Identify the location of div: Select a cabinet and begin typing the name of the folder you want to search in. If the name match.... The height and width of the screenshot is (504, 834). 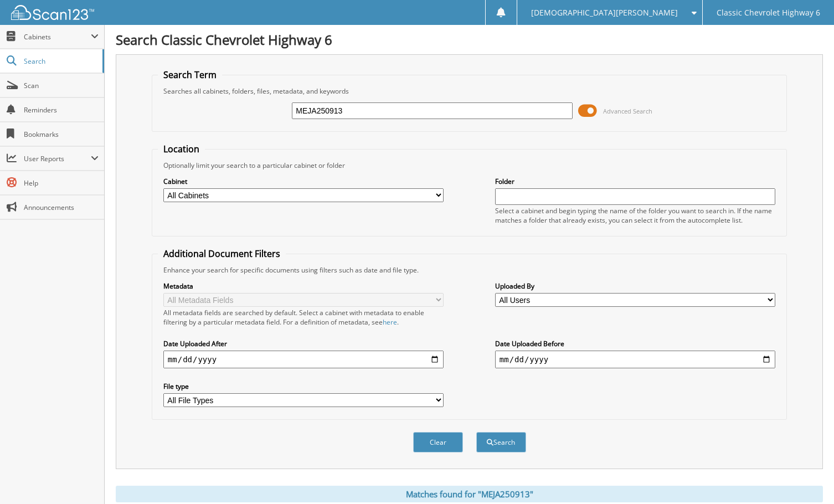
(635, 216).